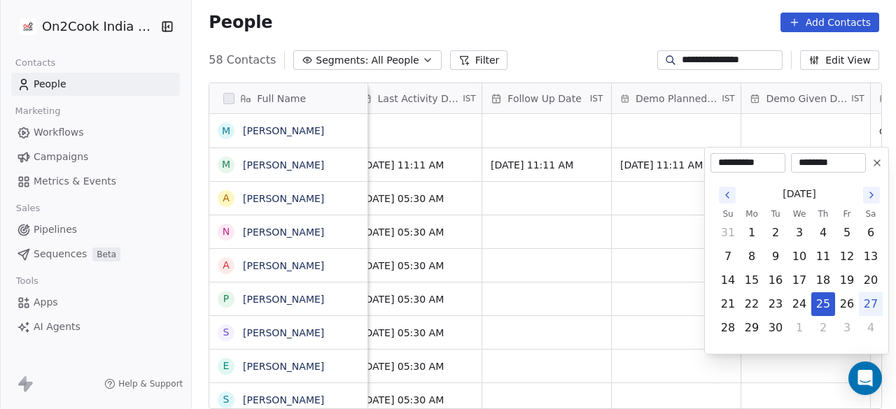 The image size is (896, 409). What do you see at coordinates (775, 214) in the screenshot?
I see `th: Tuesday` at bounding box center [775, 214].